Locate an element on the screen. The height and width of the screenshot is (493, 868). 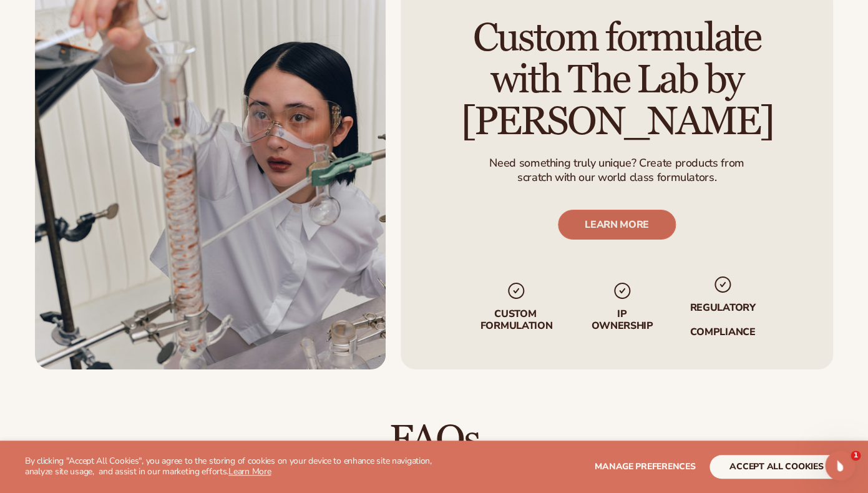
p: By clicking "Accept All Cookies", you agree to the storing of cookies on your device to enhance s... is located at coordinates (232, 466).